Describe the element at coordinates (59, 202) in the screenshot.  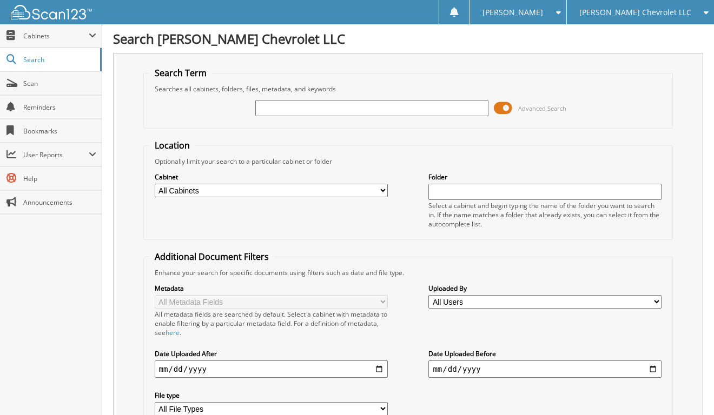
I see `span: Announcements` at that location.